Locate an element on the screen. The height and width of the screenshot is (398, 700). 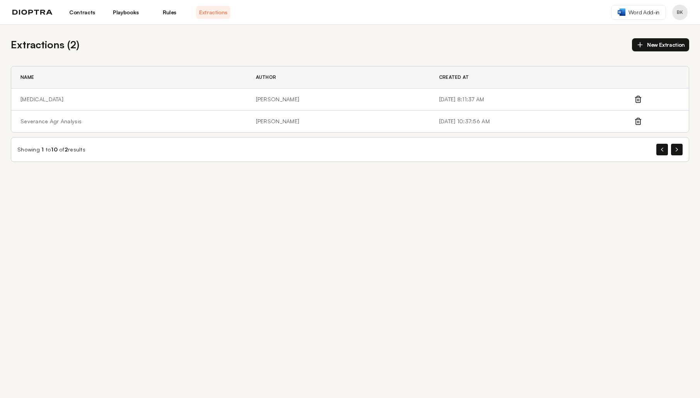
button: Profile menu is located at coordinates (680, 12).